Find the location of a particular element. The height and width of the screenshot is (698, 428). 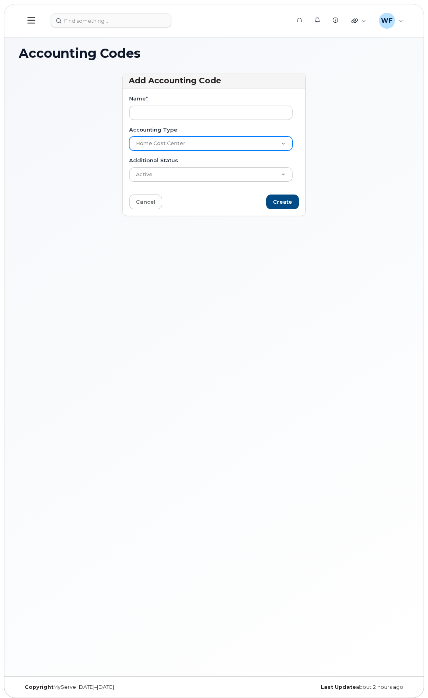

h3: Add Accounting Code is located at coordinates (214, 80).